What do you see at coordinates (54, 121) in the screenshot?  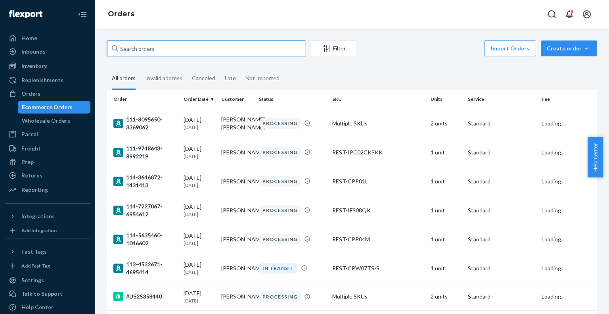 I see `a: Wholesale Orders` at bounding box center [54, 121].